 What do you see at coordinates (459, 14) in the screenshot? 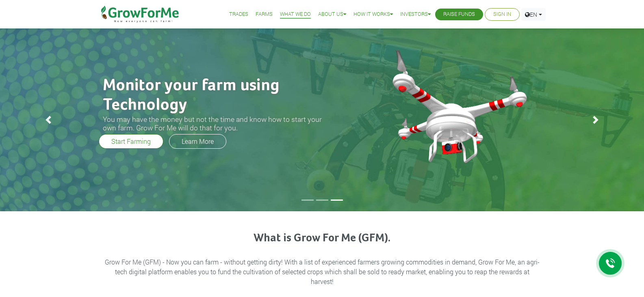
I see `a: Raise Funds` at bounding box center [459, 14].